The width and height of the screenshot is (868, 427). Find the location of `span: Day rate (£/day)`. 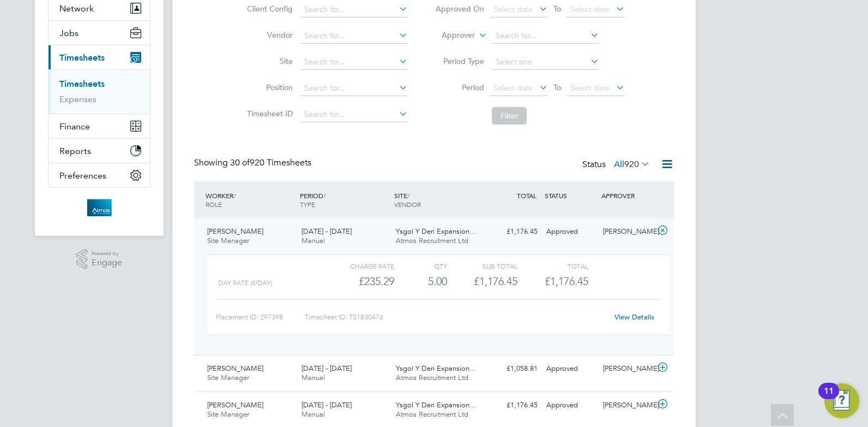

span: Day rate (£/day) is located at coordinates (245, 283).